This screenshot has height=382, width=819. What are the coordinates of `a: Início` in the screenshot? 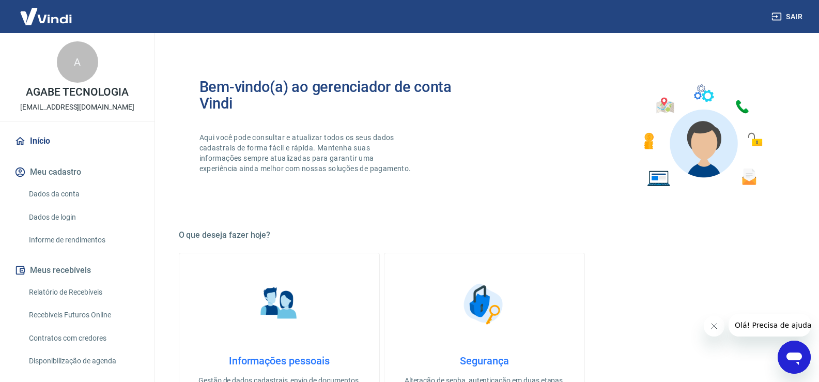 It's located at (77, 141).